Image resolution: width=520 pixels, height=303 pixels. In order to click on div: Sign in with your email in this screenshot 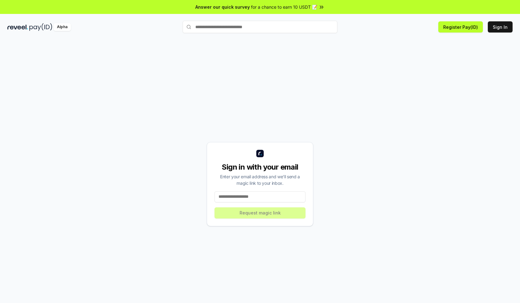, I will do `click(260, 167)`.